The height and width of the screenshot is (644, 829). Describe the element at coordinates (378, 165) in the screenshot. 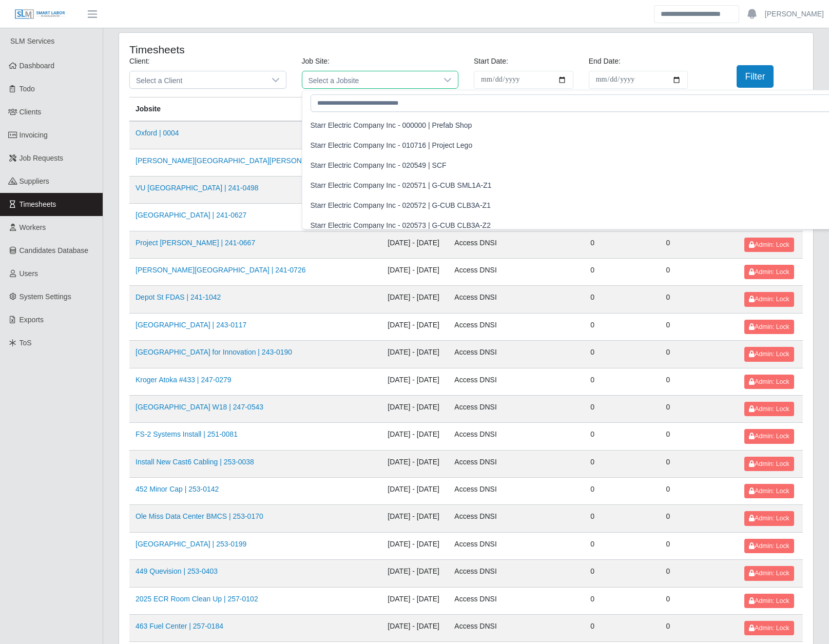

I see `div: Starr Electric Company Inc - 020549 | SCF` at that location.